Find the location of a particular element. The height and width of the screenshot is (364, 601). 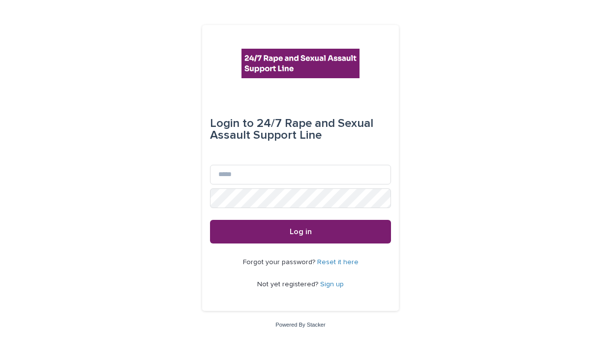

span: Forgot your password? is located at coordinates (280, 262).